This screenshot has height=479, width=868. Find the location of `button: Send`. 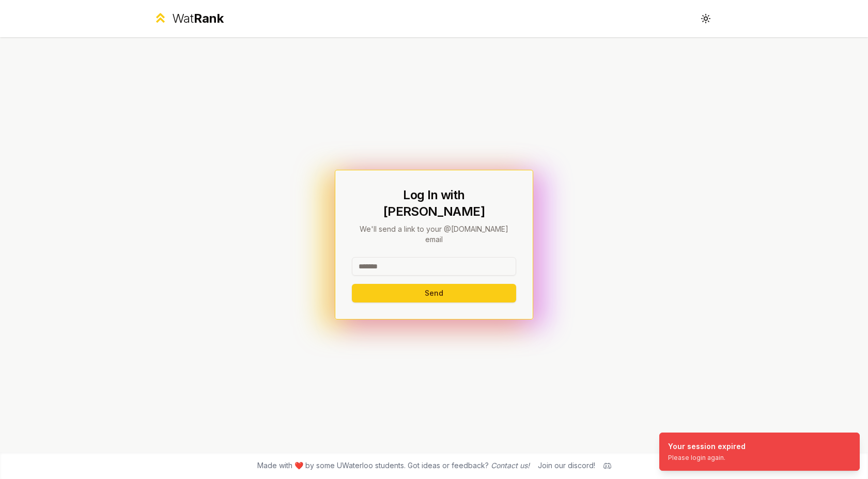

button: Send is located at coordinates (434, 293).